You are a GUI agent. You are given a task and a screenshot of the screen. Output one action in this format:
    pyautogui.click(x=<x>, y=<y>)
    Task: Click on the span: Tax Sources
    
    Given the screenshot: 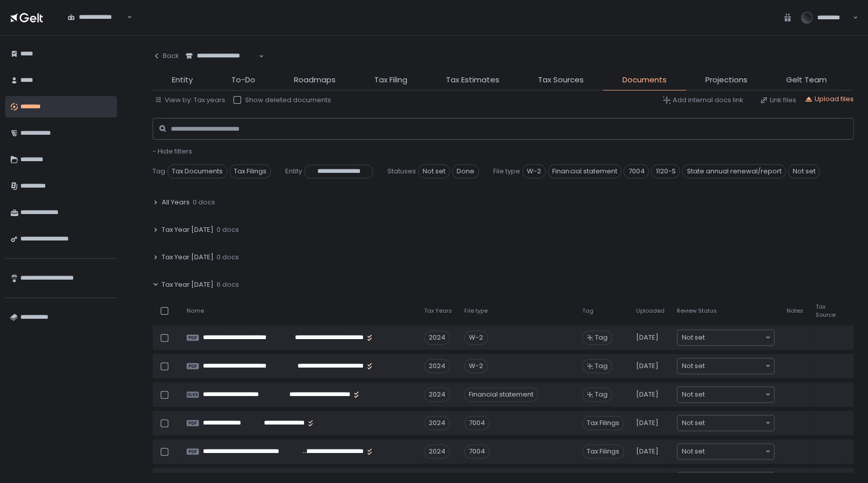 What is the action you would take?
    pyautogui.click(x=561, y=80)
    